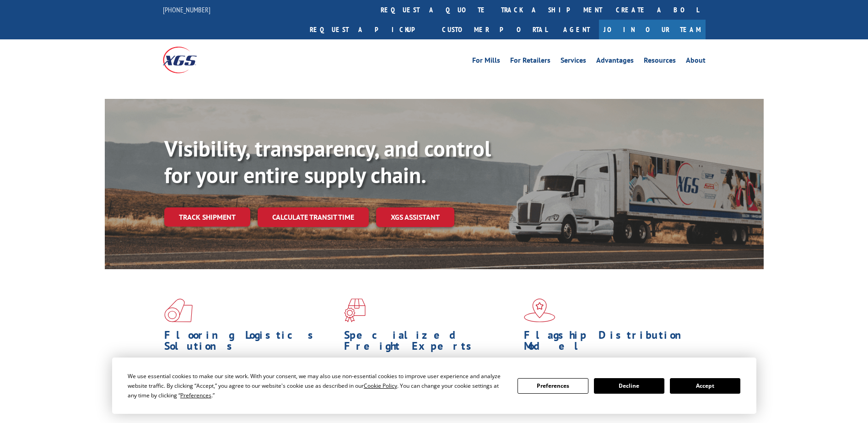 The height and width of the screenshot is (423, 868). Describe the element at coordinates (328, 161) in the screenshot. I see `b: Visibility, transparency, and control for your entire supply chain.` at that location.